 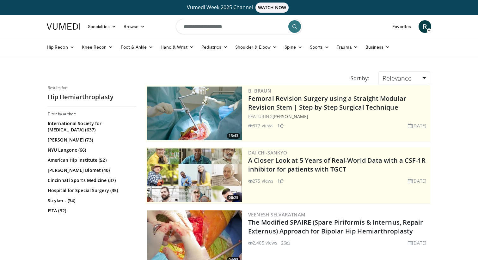 I want to click on a: Pediatrics, so click(x=214, y=47).